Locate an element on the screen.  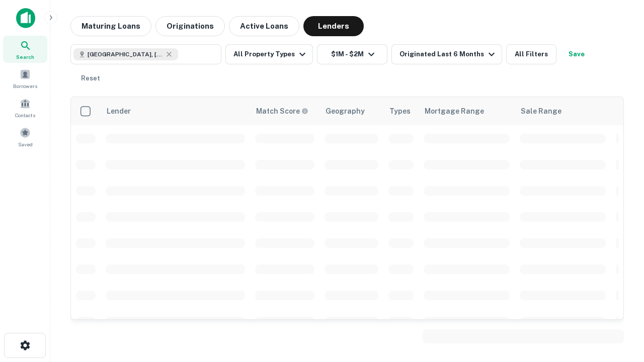
div: Contacts is located at coordinates (25, 108).